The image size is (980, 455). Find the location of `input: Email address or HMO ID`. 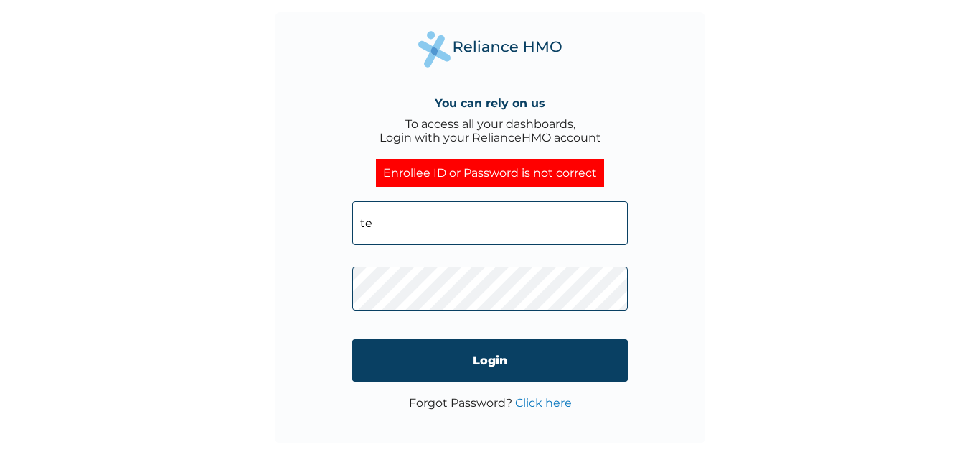

input: Email address or HMO ID is located at coordinates (490, 223).